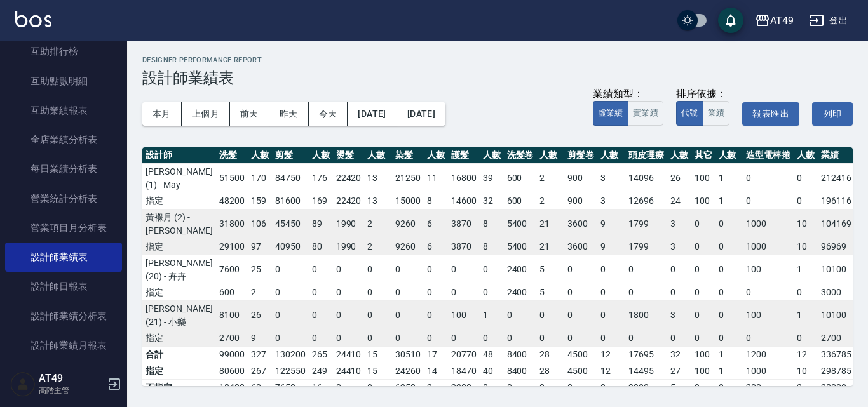 The width and height of the screenshot is (868, 407). Describe the element at coordinates (232, 293) in the screenshot. I see `td: 600` at that location.